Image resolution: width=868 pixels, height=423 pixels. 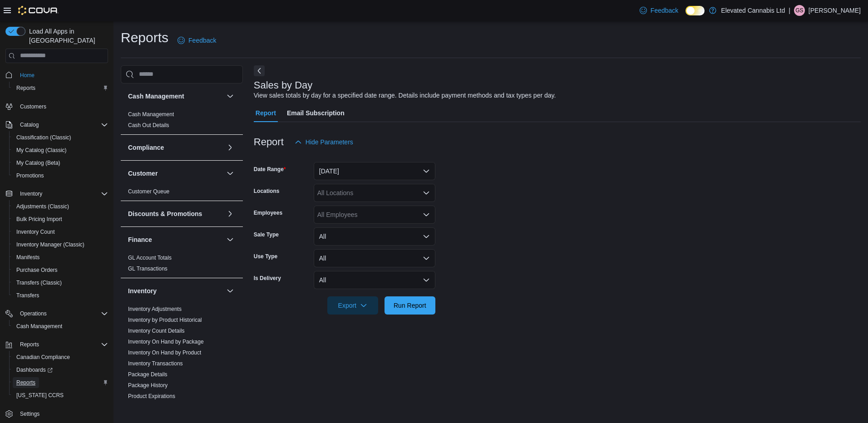 What do you see at coordinates (324, 142) in the screenshot?
I see `button: Hide Parameters` at bounding box center [324, 142].